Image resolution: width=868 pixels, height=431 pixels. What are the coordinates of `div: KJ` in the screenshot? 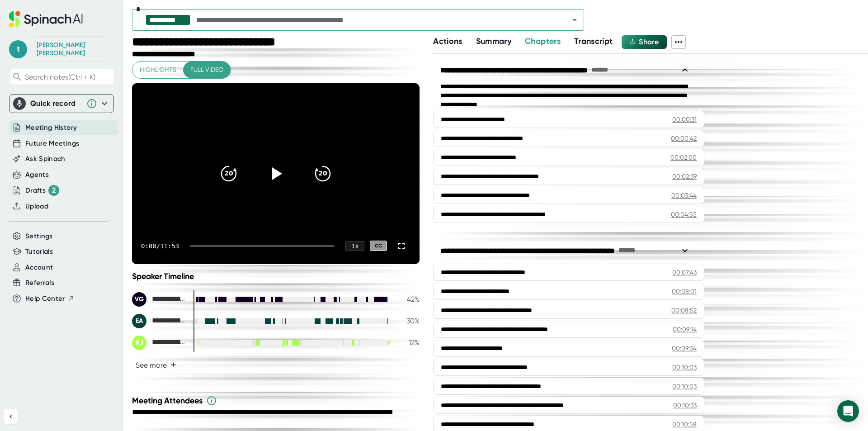 It's located at (139, 343).